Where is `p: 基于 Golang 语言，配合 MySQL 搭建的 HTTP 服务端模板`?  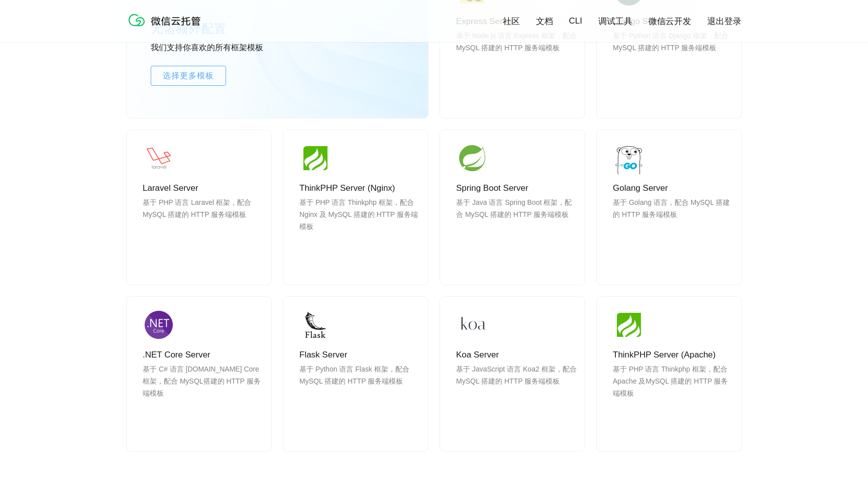 p: 基于 Golang 语言，配合 MySQL 搭建的 HTTP 服务端模板 is located at coordinates (673, 220).